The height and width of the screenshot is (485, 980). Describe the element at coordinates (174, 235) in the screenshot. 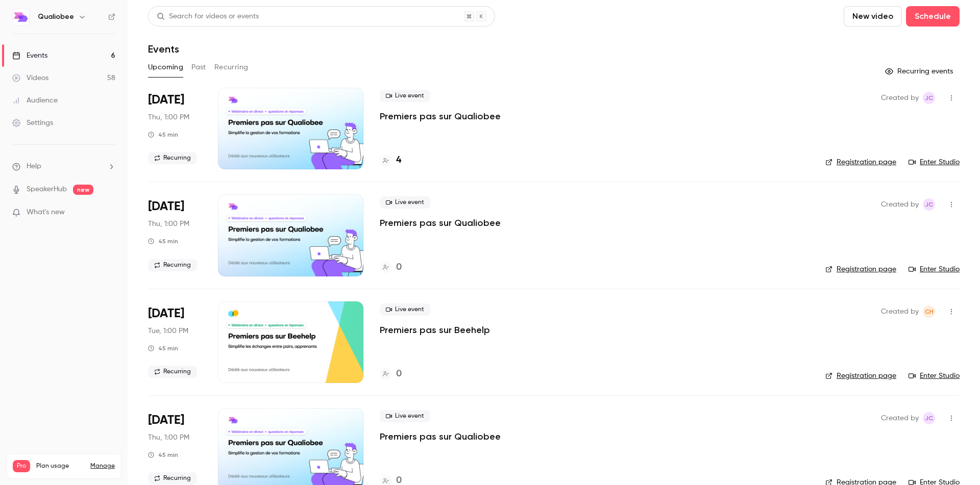

I see `div: Oct 16 Thu, 1:00 PM (Europe/Paris)` at that location.